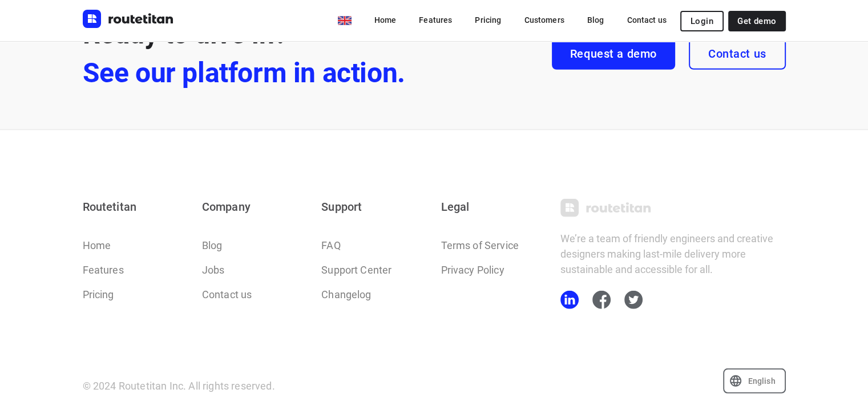  I want to click on p: We’re a team of friendly engineers and creative designers making last-mile delivery more sustaina..., so click(673, 253).